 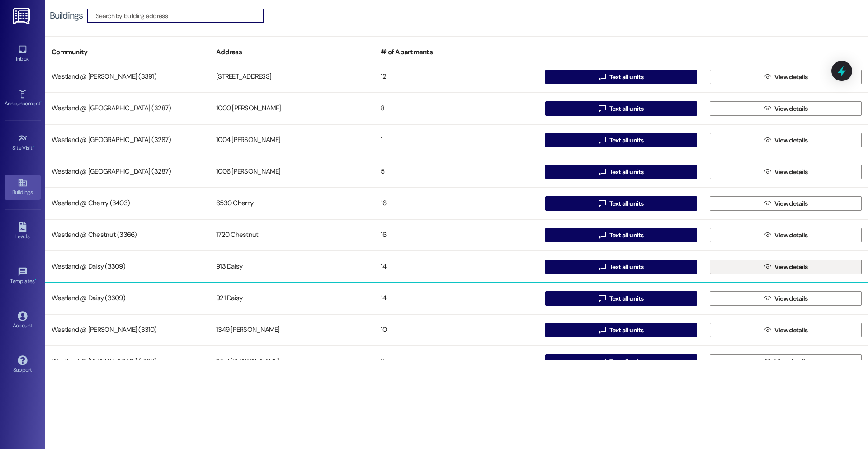 What do you see at coordinates (179, 16) in the screenshot?
I see `input: Search by building address` at bounding box center [179, 16].